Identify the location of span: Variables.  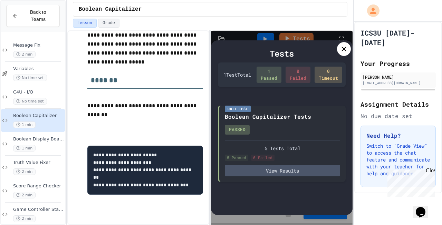
(38, 69).